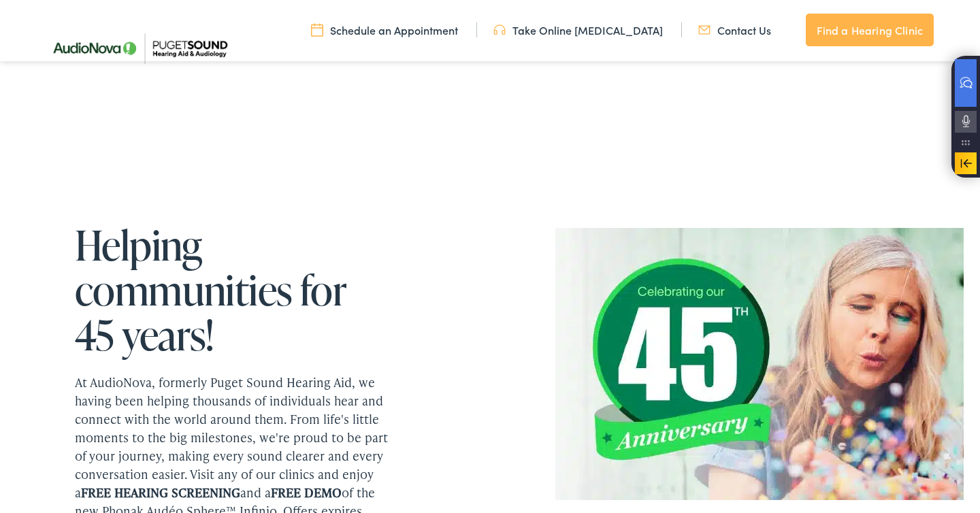 This screenshot has width=980, height=513. Describe the element at coordinates (385, 30) in the screenshot. I see `a: Schedule an Appointment` at that location.